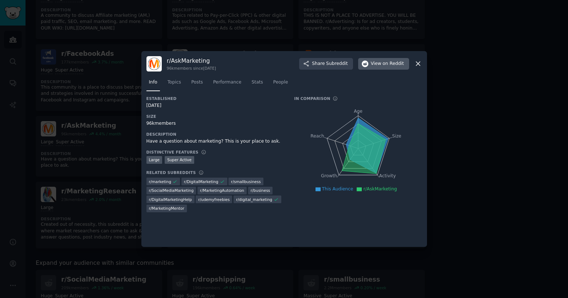  What do you see at coordinates (387, 64) in the screenshot?
I see `span: View` at bounding box center [387, 64].